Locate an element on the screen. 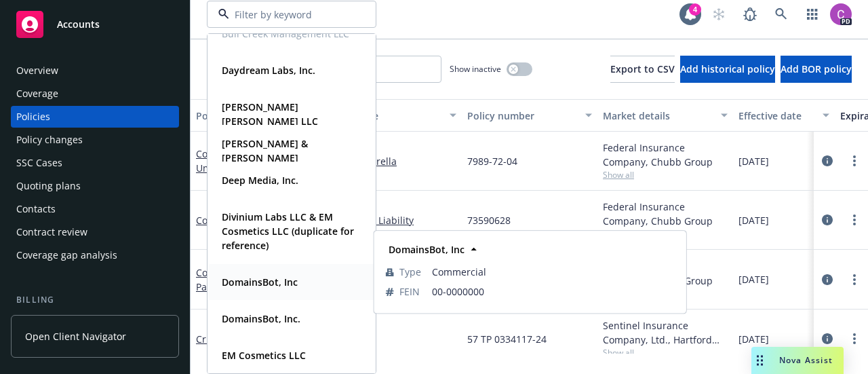  button: Effective date is located at coordinates (784, 115).